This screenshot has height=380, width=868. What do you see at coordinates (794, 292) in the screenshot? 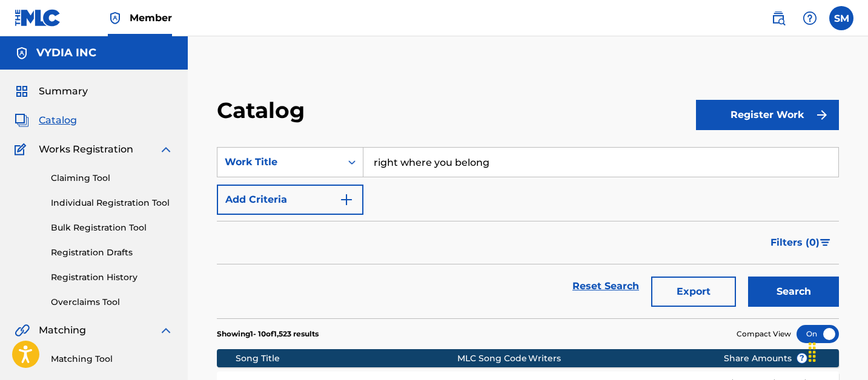
I see `button: Search` at bounding box center [794, 292].